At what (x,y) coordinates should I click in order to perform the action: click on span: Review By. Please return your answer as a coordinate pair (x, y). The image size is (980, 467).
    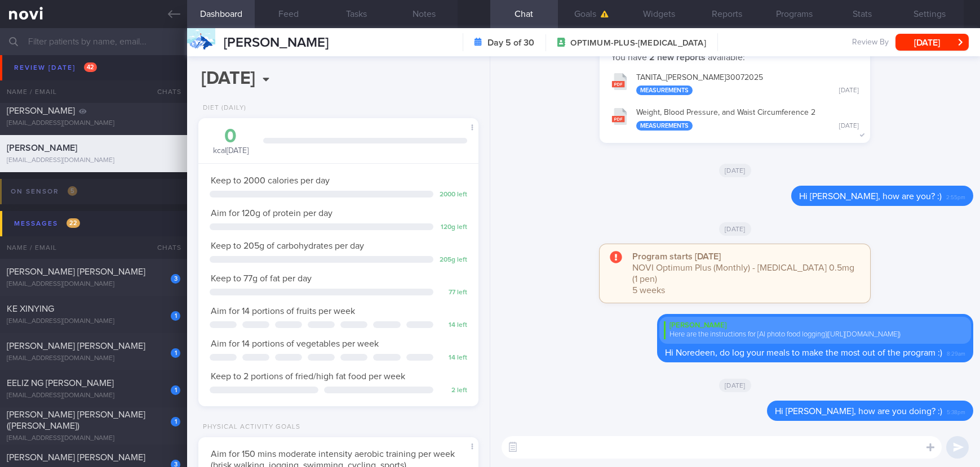
    Looking at the image, I should click on (870, 43).